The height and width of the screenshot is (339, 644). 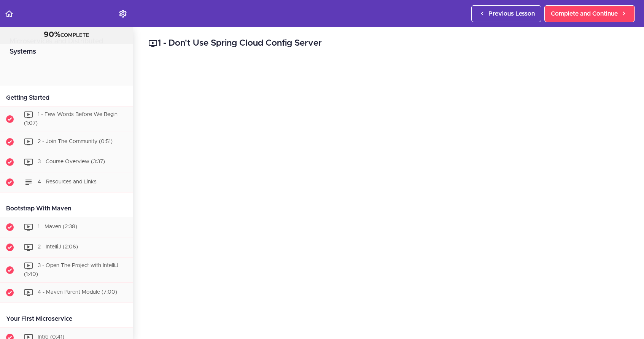 What do you see at coordinates (71, 270) in the screenshot?
I see `span: 3 - Open The Project with IntelliJ (1:40)` at bounding box center [71, 270].